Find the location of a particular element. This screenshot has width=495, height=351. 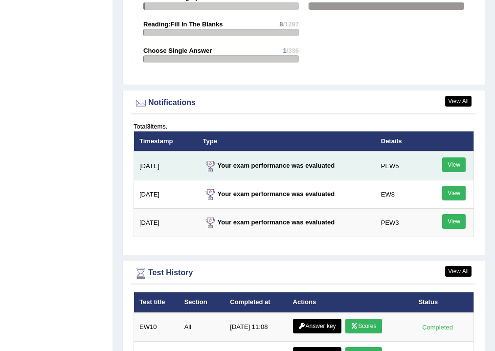

span: 1 is located at coordinates (284, 50).